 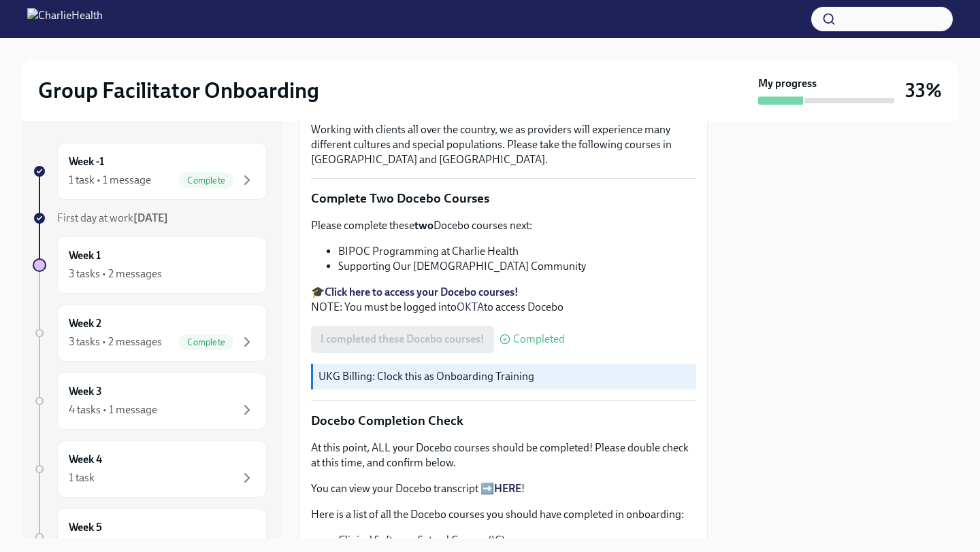 What do you see at coordinates (508, 489) in the screenshot?
I see `a: HERE` at bounding box center [508, 489].